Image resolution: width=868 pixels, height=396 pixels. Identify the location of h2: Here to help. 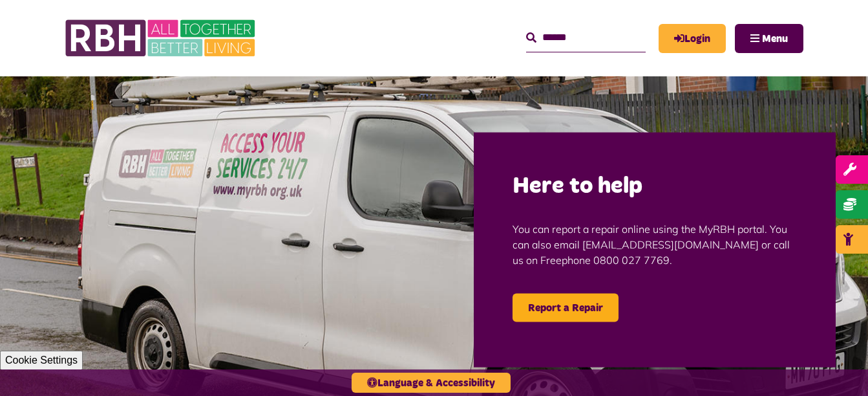
(655, 186).